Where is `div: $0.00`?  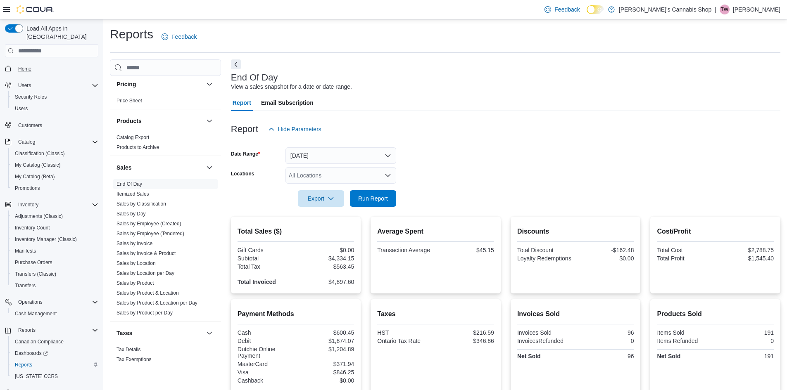 div: $0.00 is located at coordinates (605, 258).